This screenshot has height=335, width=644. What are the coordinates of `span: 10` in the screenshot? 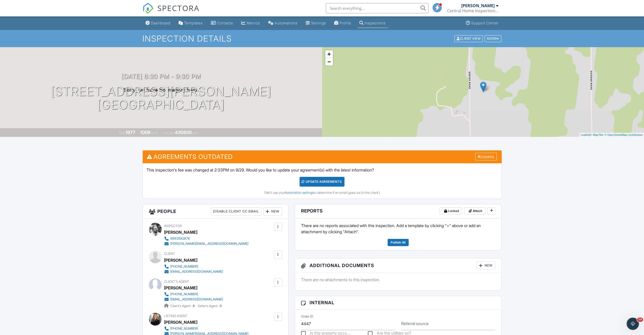 It's located at (640, 320).